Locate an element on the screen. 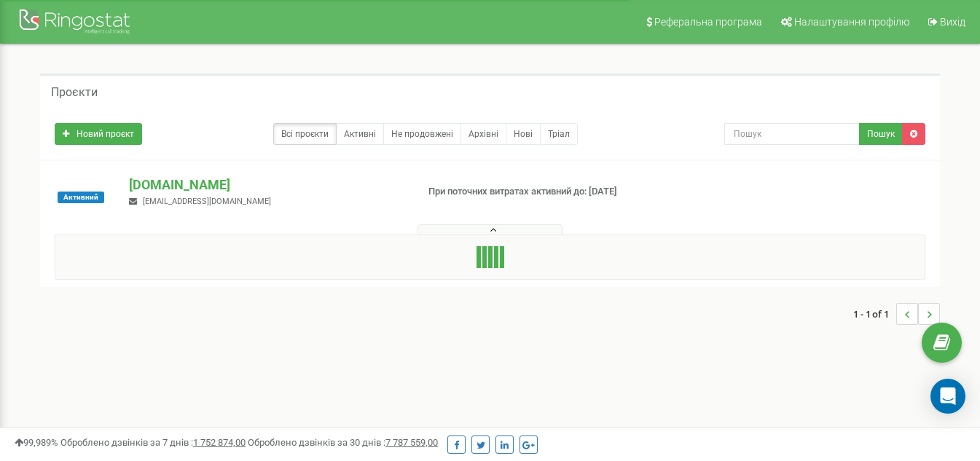 This screenshot has height=461, width=980. span: 1 - 1 of 1 is located at coordinates (875, 315).